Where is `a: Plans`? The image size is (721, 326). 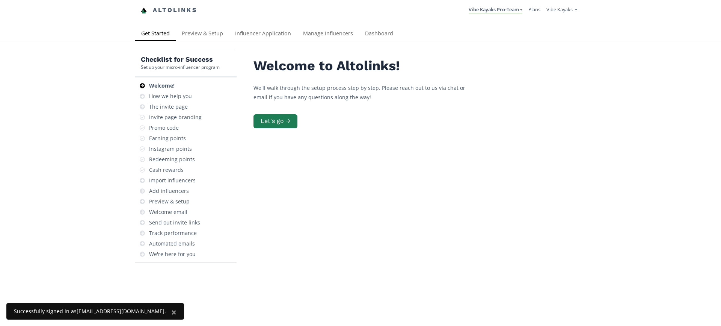 a: Plans is located at coordinates (535, 9).